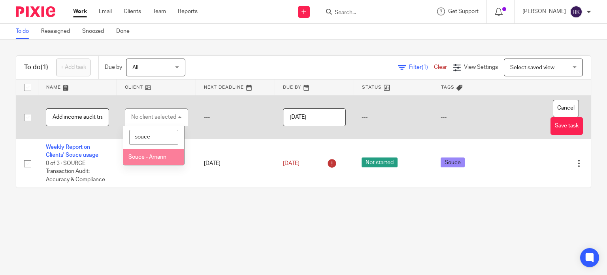 The height and width of the screenshot is (275, 607). What do you see at coordinates (463, 11) in the screenshot?
I see `span: Get Support` at bounding box center [463, 11].